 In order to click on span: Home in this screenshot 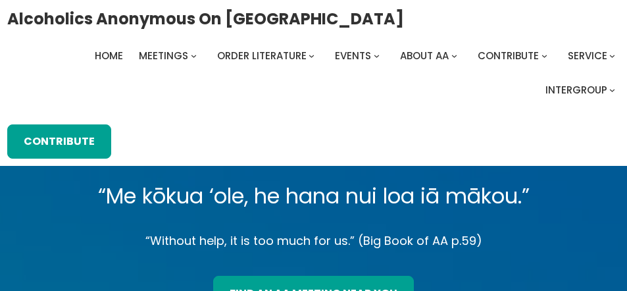, I will do `click(108, 55)`.